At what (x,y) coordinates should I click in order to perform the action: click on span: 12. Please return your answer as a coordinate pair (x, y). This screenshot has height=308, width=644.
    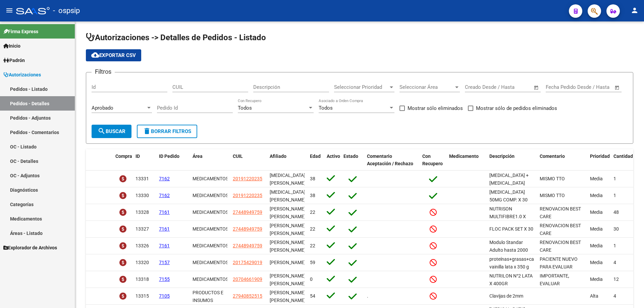
    Looking at the image, I should click on (616, 279).